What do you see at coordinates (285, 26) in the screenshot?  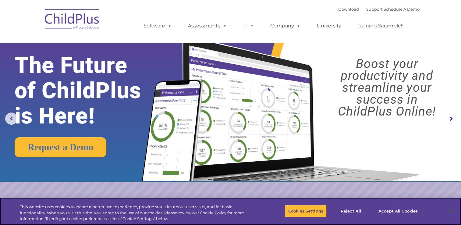 I see `a: Company` at bounding box center [285, 26].